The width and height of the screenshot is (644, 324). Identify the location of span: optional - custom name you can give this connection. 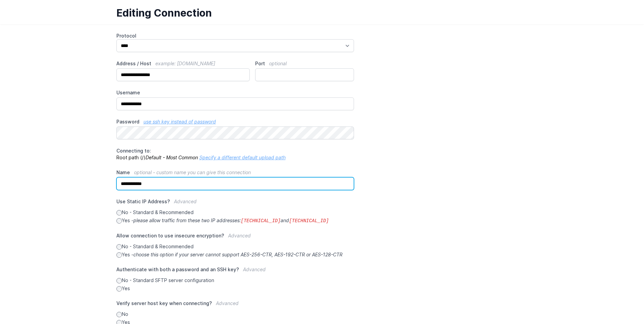
(192, 172).